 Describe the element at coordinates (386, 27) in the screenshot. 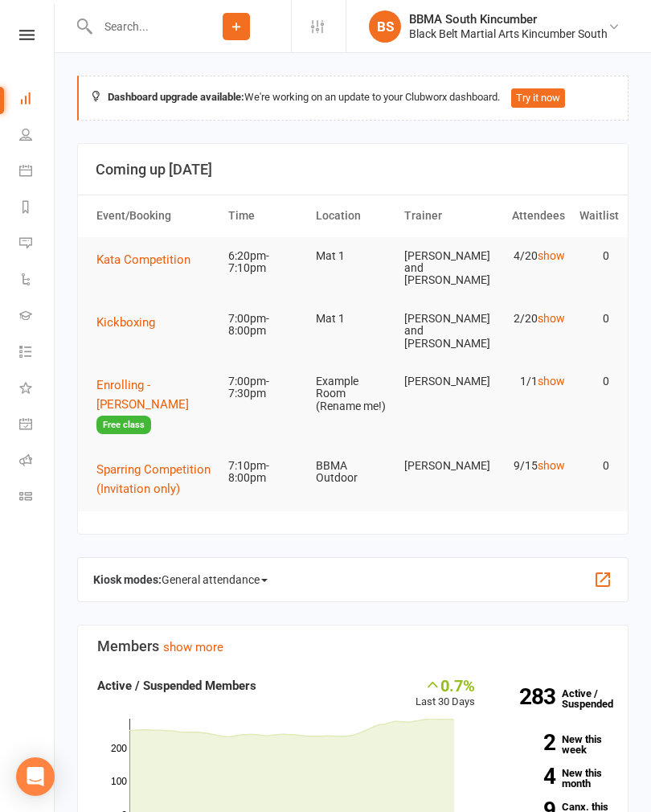

I see `div: BS` at that location.